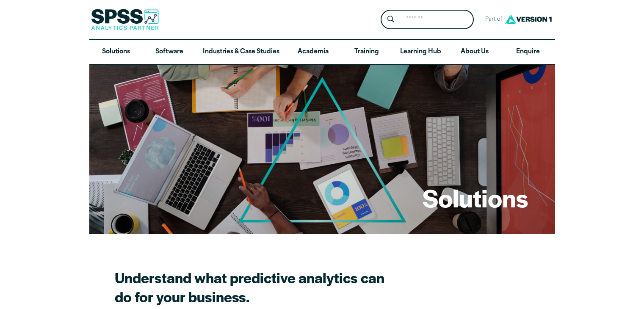 The width and height of the screenshot is (644, 309). What do you see at coordinates (427, 20) in the screenshot?
I see `form: Site Header Search Form` at bounding box center [427, 20].